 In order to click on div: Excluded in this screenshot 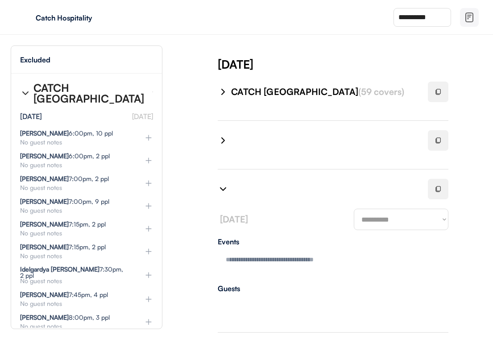, I will do `click(35, 60)`.